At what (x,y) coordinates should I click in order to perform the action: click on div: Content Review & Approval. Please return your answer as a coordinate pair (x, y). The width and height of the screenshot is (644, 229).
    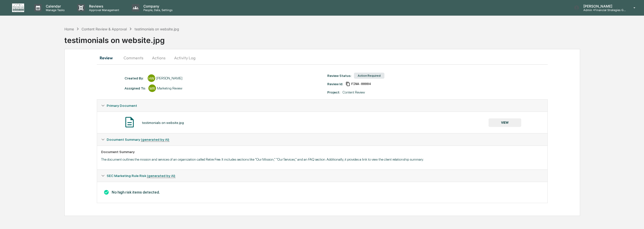
    Looking at the image, I should click on (104, 29).